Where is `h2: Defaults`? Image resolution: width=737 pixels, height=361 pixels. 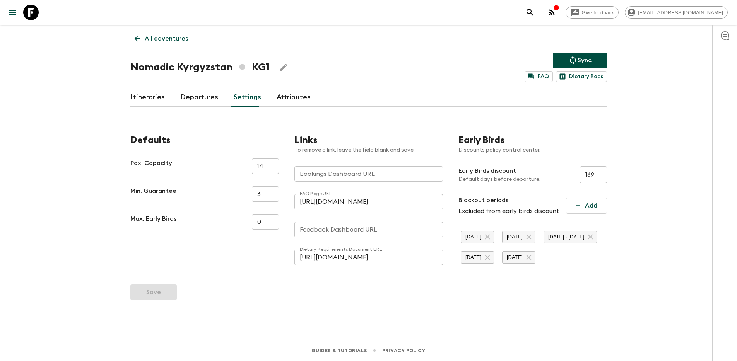
h2: Defaults is located at coordinates (205, 140).